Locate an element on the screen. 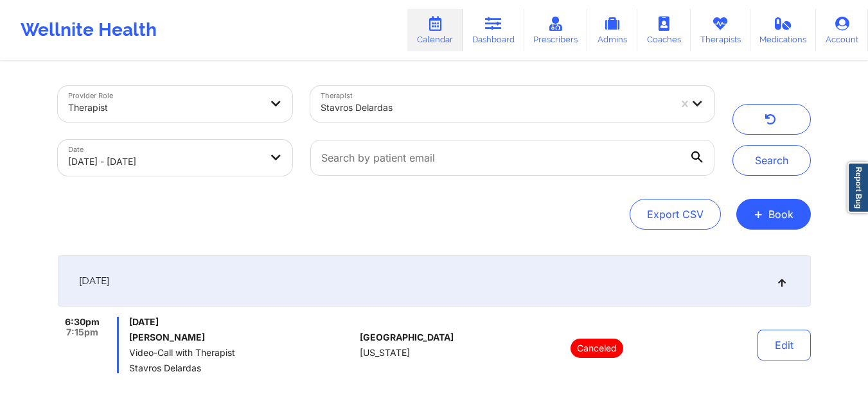 The height and width of the screenshot is (406, 868). div: Therapist is located at coordinates (164, 108).